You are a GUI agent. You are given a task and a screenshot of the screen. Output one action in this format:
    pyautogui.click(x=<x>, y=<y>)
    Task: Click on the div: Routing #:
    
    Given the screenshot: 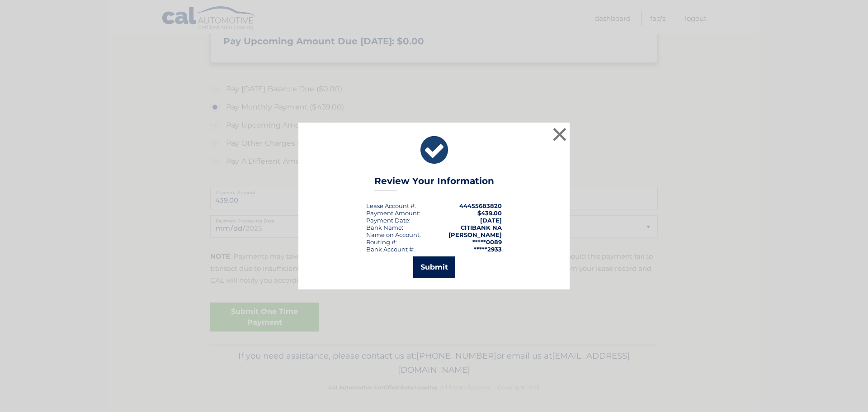 What is the action you would take?
    pyautogui.click(x=381, y=242)
    